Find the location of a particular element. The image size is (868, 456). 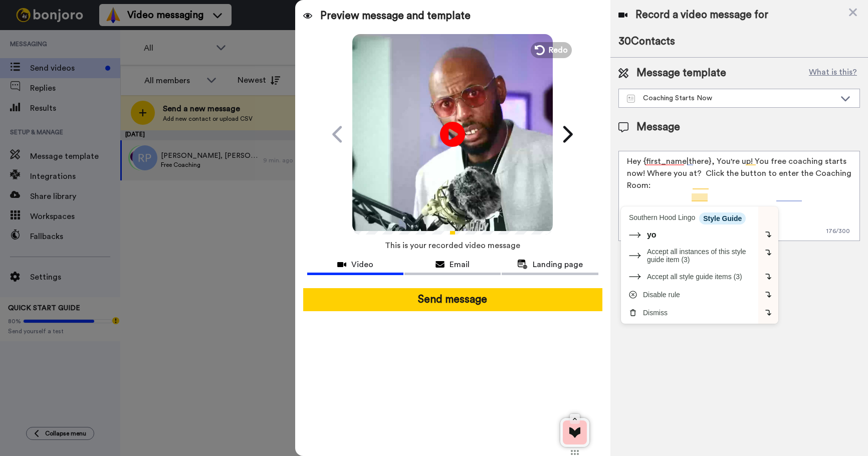

button: Send message is located at coordinates (453, 299).